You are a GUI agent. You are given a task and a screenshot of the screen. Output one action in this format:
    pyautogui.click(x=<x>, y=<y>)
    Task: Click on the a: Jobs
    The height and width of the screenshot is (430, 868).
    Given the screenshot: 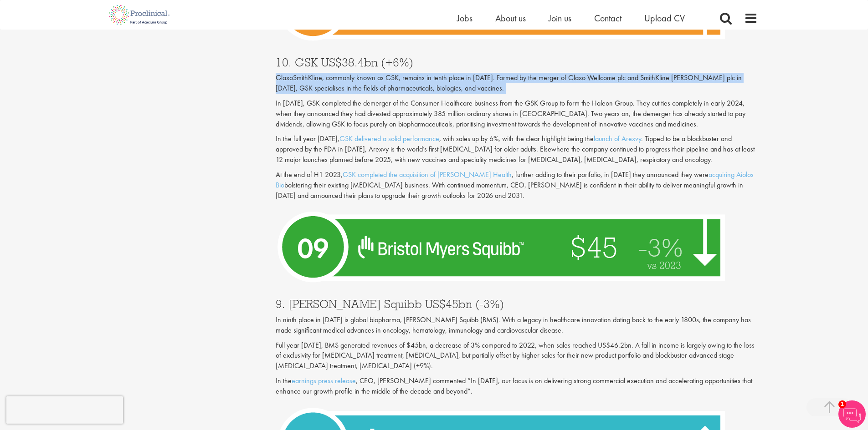 What is the action you would take?
    pyautogui.click(x=465, y=18)
    